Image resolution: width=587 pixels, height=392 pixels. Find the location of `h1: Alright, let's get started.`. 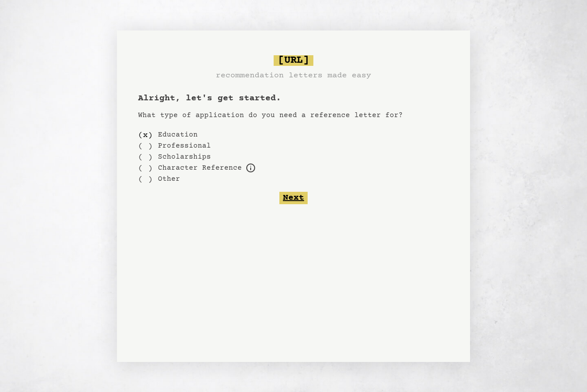

h1: Alright, let's get started. is located at coordinates (294, 99).